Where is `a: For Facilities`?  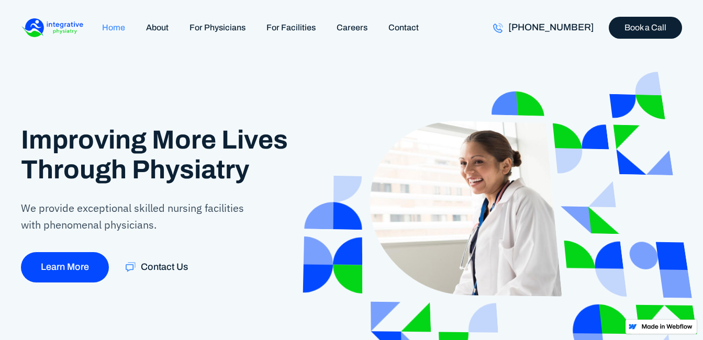
a: For Facilities is located at coordinates (291, 27).